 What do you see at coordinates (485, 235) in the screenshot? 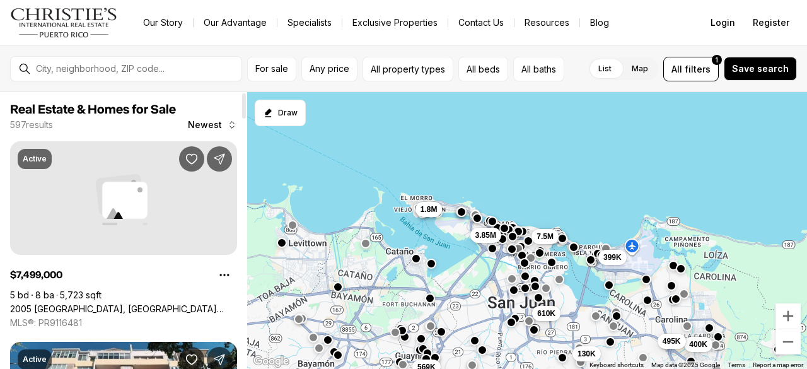
I see `span: 3.85M` at bounding box center [485, 235].